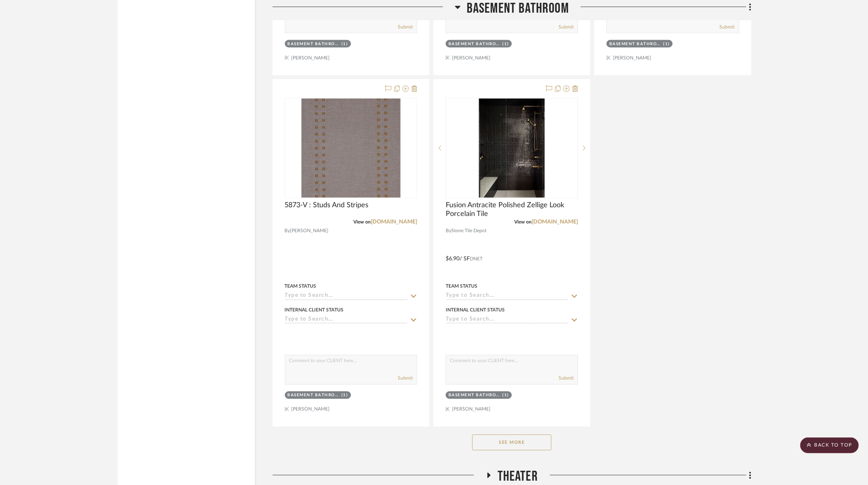  What do you see at coordinates (327, 205) in the screenshot?
I see `span: 5873-V : Studs And Stripes` at bounding box center [327, 205].